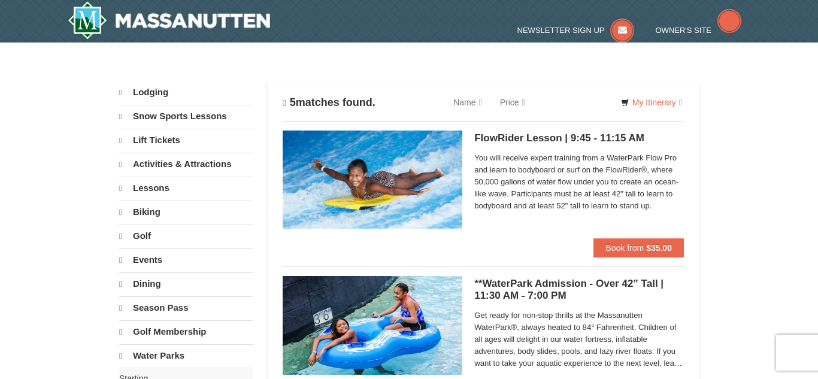  I want to click on a: My Itinerary, so click(651, 102).